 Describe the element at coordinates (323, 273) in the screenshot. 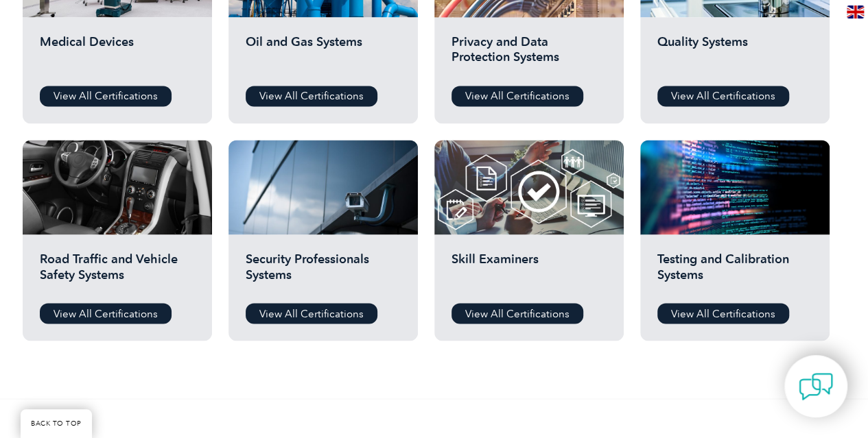

I see `h2: Security Professionals Systems` at that location.